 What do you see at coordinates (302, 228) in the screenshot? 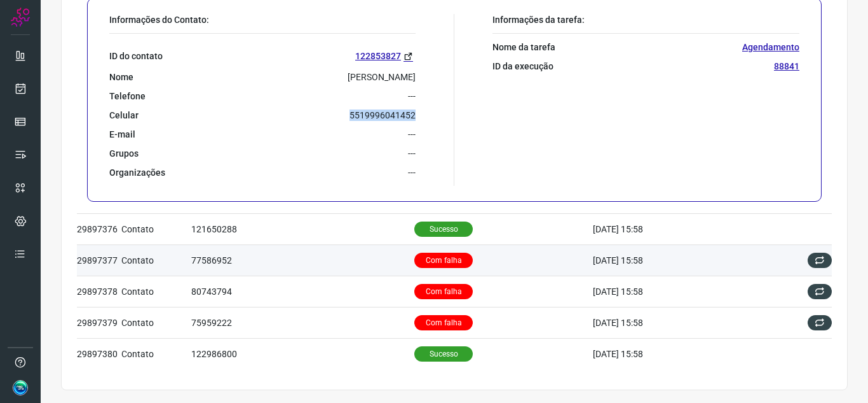
I see `td: 121650288` at bounding box center [302, 228].